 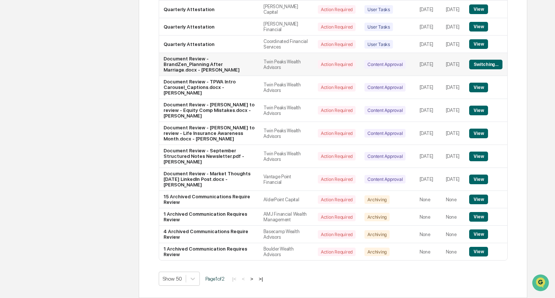 What do you see at coordinates (76, 97) in the screenshot?
I see `span: Attestations` at bounding box center [76, 97].